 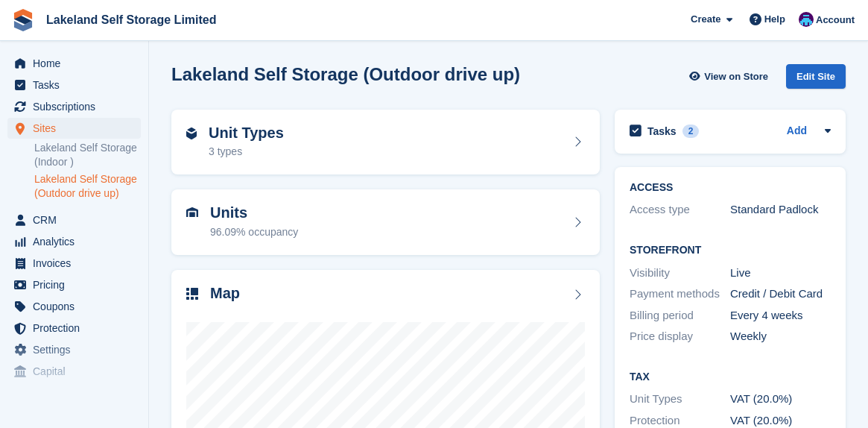 I want to click on span: CRM, so click(x=78, y=220).